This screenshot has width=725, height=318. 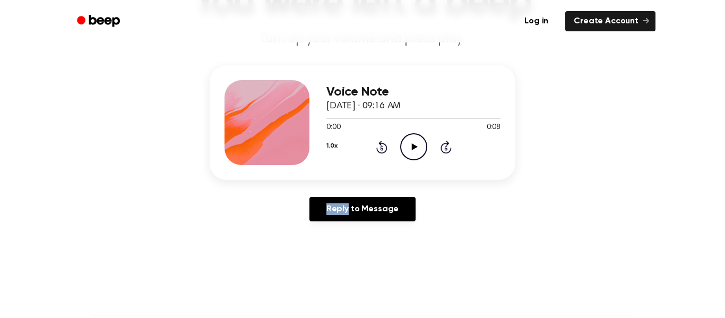 I want to click on a: Log in, so click(x=536, y=21).